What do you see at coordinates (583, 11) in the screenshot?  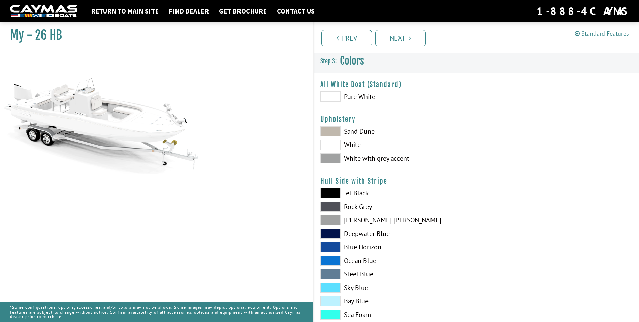 I see `div: 1-888-4CAYMAS` at bounding box center [583, 11].